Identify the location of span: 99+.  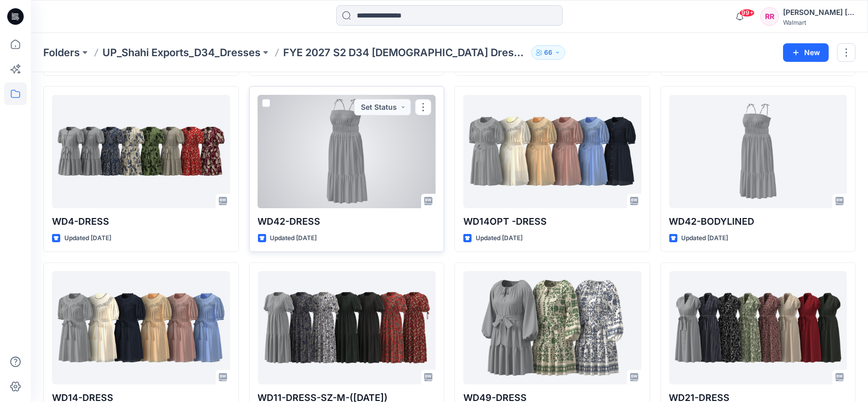
(748, 13).